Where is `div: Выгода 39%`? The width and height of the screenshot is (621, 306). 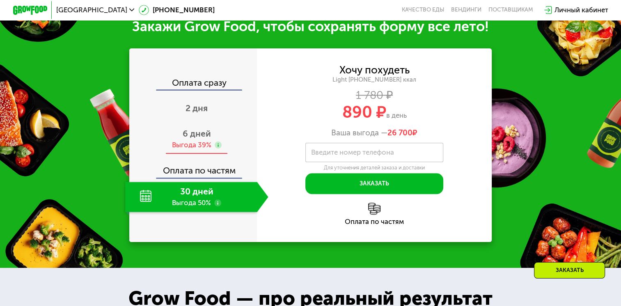 div: Выгода 39% is located at coordinates (192, 145).